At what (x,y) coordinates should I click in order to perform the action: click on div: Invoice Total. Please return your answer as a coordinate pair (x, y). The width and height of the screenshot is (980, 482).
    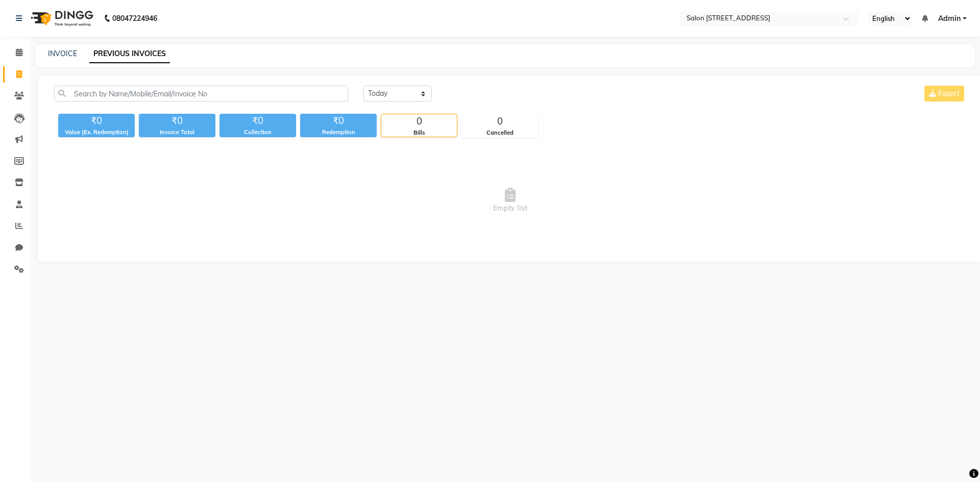
    Looking at the image, I should click on (177, 132).